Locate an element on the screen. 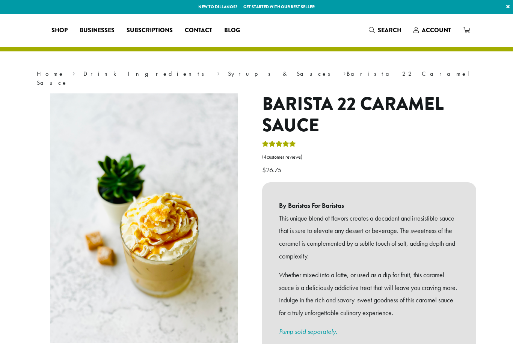  span: Businesses is located at coordinates (97, 30).